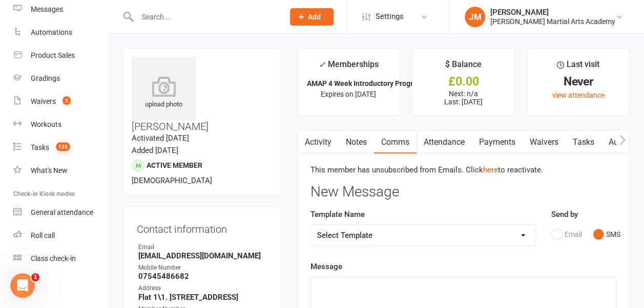  Describe the element at coordinates (390, 16) in the screenshot. I see `span: Settings` at that location.